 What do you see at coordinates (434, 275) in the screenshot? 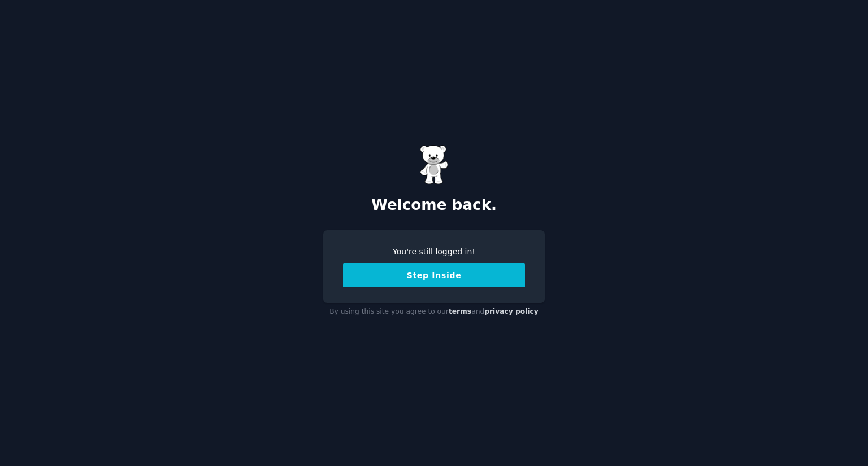
I see `button: Step Inside` at bounding box center [434, 275].